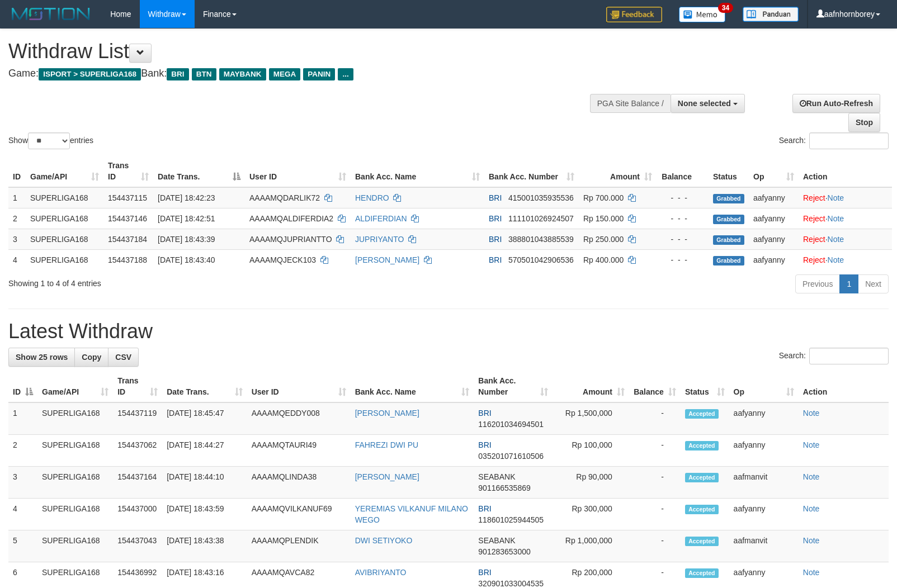 Image resolution: width=897 pixels, height=588 pixels. Describe the element at coordinates (541, 260) in the screenshot. I see `span: Copy 570501042906536 to clipboard` at that location.